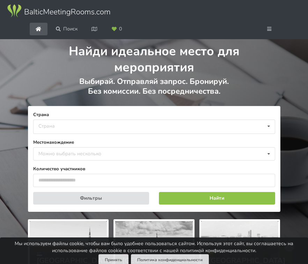  Describe the element at coordinates (154, 142) in the screenshot. I see `label: Местонахождение` at that location.